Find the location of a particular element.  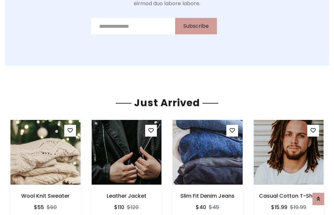

button: Subscribe is located at coordinates (196, 26).